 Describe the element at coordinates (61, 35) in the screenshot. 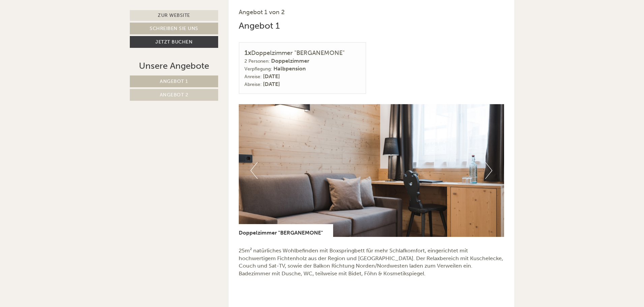

I see `small: 13:33` at that location.